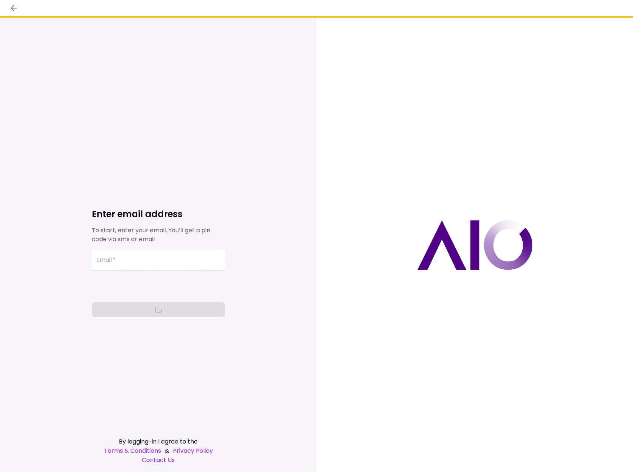  What do you see at coordinates (133, 451) in the screenshot?
I see `a: Terms & Conditions` at bounding box center [133, 451].